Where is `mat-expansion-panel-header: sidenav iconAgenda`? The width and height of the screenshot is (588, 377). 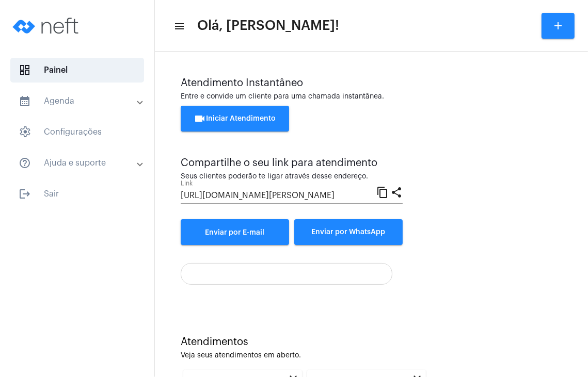
mat-expansion-panel-header: sidenav iconAgenda is located at coordinates (80, 101).